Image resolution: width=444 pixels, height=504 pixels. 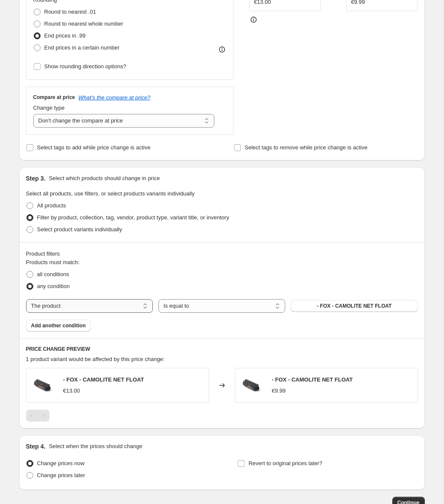 I want to click on span: Filter by product, collection, tag, vendor, product type, variant title, or inventory, so click(x=133, y=217).